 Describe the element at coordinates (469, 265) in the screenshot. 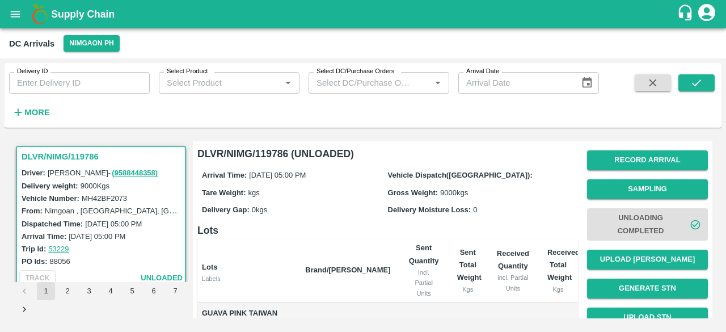

I see `b: Sent Total Weight` at that location.